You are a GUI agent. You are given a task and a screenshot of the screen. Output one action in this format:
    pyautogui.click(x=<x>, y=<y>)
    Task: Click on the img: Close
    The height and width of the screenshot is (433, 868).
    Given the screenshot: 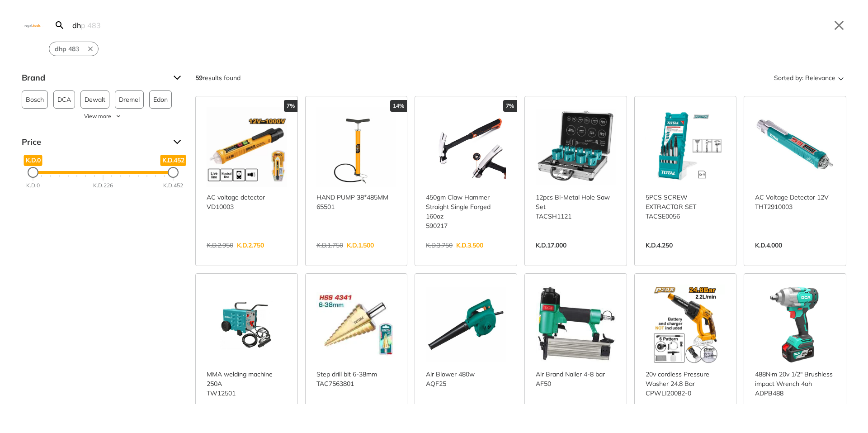 What is the action you would take?
    pyautogui.click(x=33, y=24)
    